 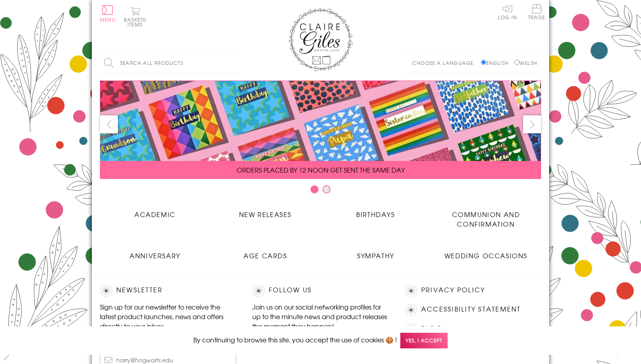 What do you see at coordinates (327, 189) in the screenshot?
I see `button: Carousel Page 2` at bounding box center [327, 189].